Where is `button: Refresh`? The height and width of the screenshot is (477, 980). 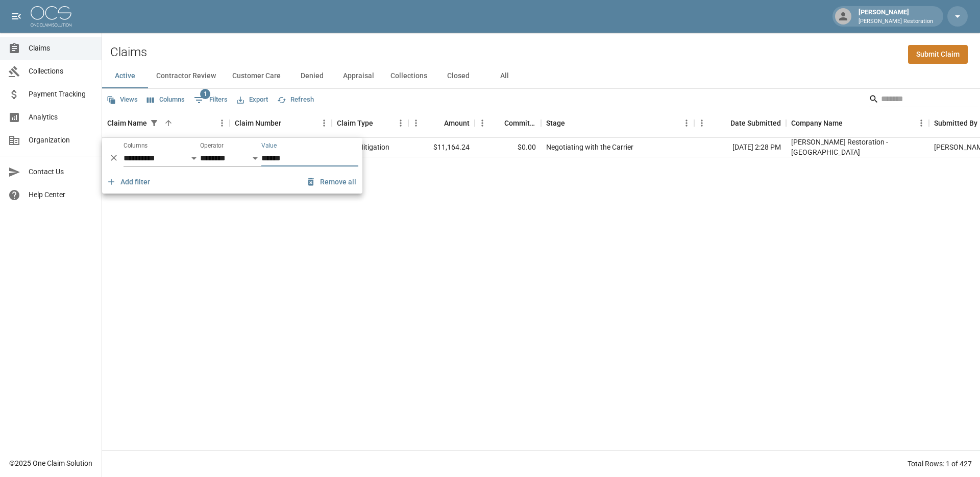 button: Refresh is located at coordinates (296, 100).